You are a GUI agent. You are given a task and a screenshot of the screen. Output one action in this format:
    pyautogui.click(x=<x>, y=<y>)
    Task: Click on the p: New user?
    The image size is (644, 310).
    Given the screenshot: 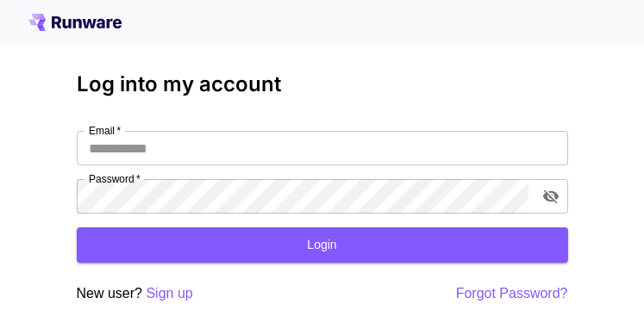 What is the action you would take?
    pyautogui.click(x=134, y=294)
    